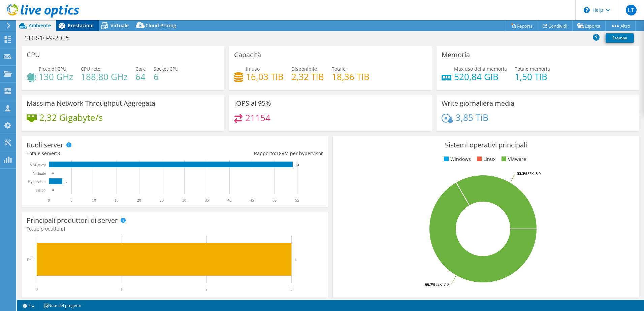 The width and height of the screenshot is (644, 311). I want to click on h3: Ruoli server, so click(45, 145).